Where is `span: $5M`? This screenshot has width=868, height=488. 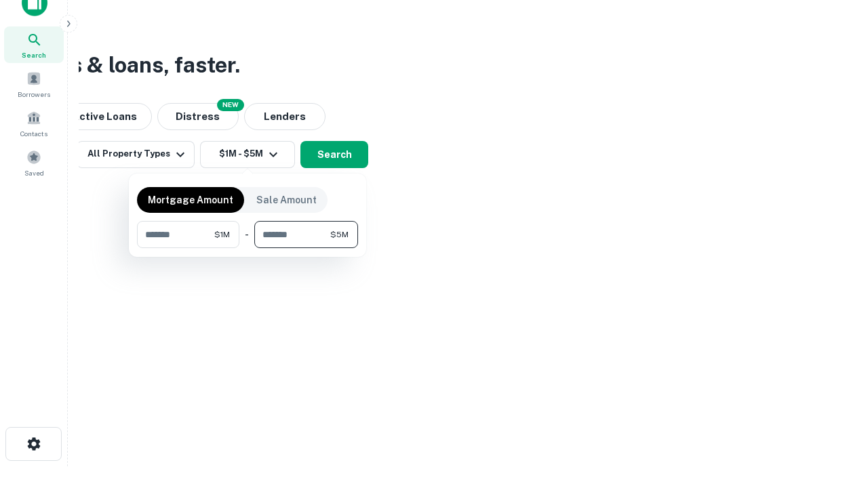
span: $5M is located at coordinates (339, 235).